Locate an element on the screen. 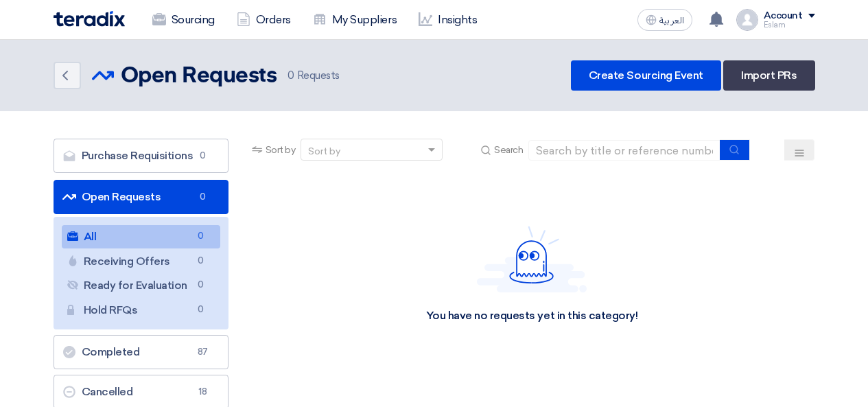  img: profile_test.png is located at coordinates (747, 20).